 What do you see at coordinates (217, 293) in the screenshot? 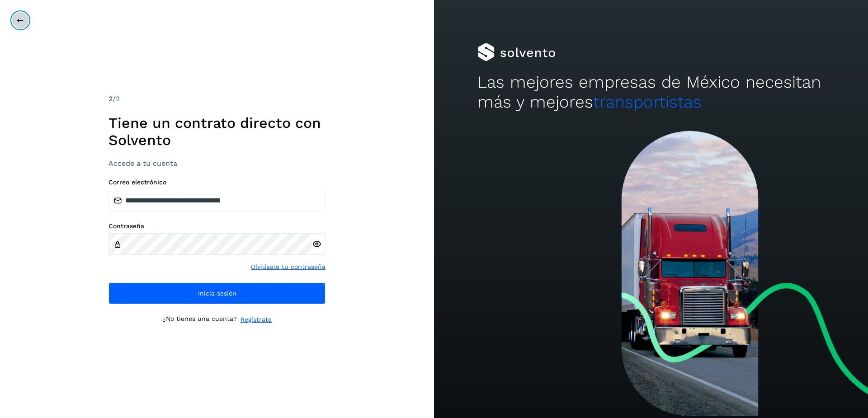
I see `button: Inicia sesión` at bounding box center [217, 293].